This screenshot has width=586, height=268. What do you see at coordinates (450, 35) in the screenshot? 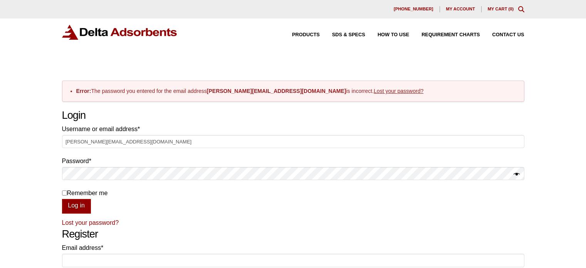
I see `span: Requirement Charts` at bounding box center [450, 35].